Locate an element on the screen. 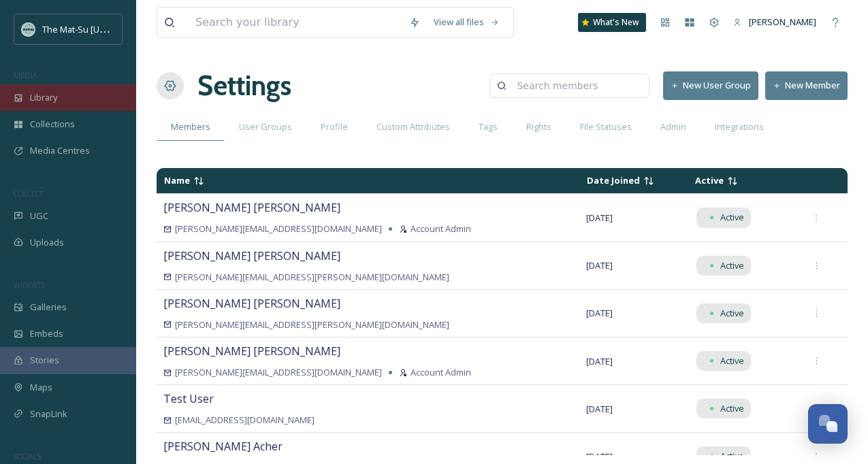  td: Sort ascending is located at coordinates (633, 180).